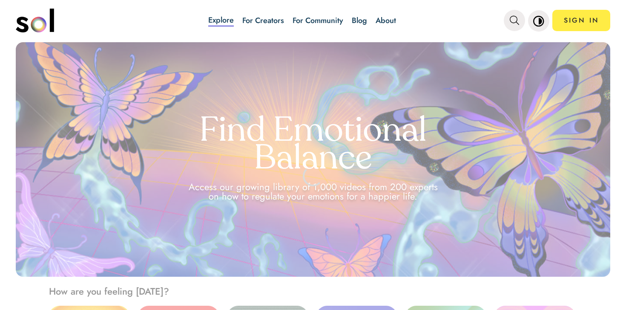  What do you see at coordinates (318, 20) in the screenshot?
I see `a: For Community` at bounding box center [318, 20].